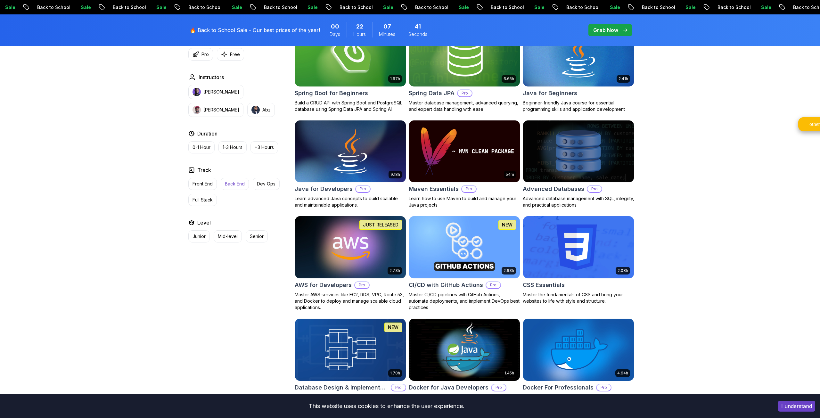  Describe the element at coordinates (465, 55) in the screenshot. I see `img: Spring Data JPA card` at that location.